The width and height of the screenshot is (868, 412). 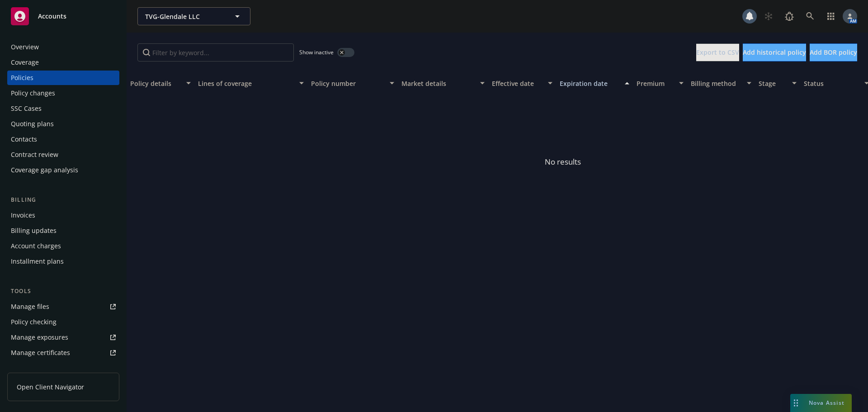 What do you see at coordinates (716, 83) in the screenshot?
I see `div: Billing method` at bounding box center [716, 83].